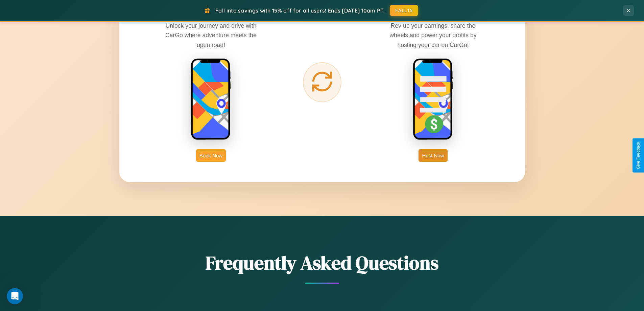 This screenshot has width=644, height=311. I want to click on button: Book Now, so click(211, 155).